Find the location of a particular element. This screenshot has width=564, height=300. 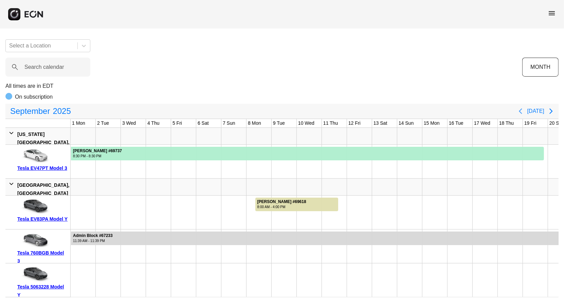

div: 12 Fri is located at coordinates (354, 123).